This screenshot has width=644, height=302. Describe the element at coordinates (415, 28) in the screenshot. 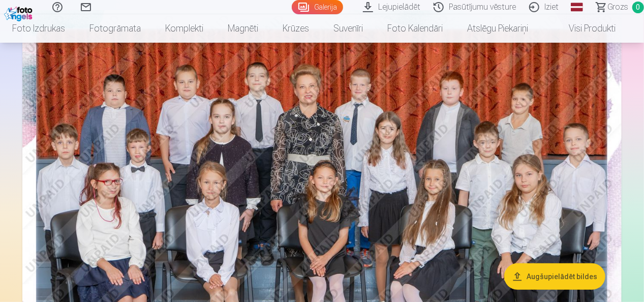

I see `a: Foto kalendāri` at that location.